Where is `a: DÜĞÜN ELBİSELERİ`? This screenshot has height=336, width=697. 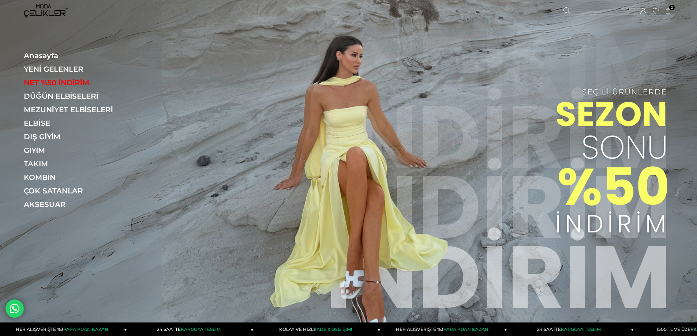 a: DÜĞÜN ELBİSELERİ is located at coordinates (74, 96).